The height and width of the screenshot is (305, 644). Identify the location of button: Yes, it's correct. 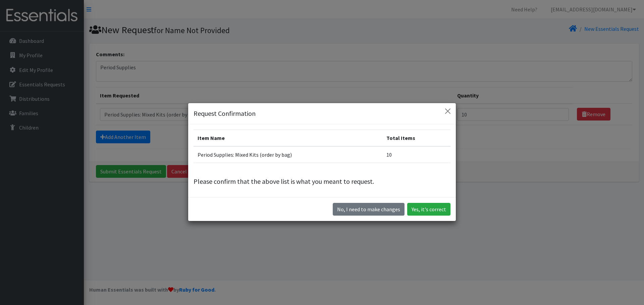
(429, 209).